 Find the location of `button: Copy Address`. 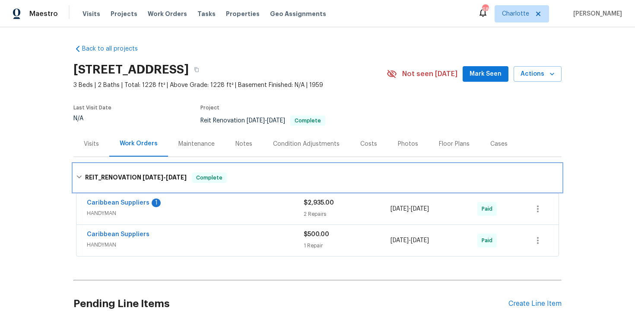

button: Copy Address is located at coordinates (197, 70).